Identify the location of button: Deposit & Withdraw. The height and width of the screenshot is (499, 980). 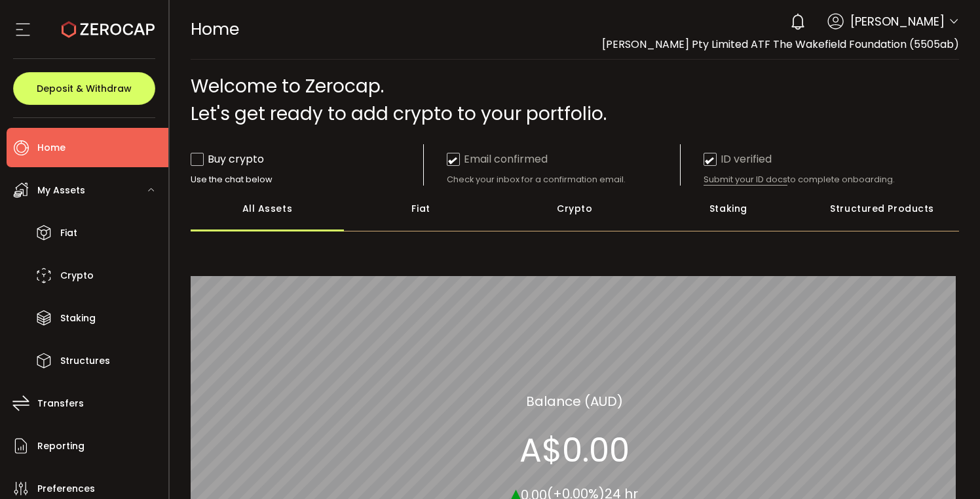
(84, 89).